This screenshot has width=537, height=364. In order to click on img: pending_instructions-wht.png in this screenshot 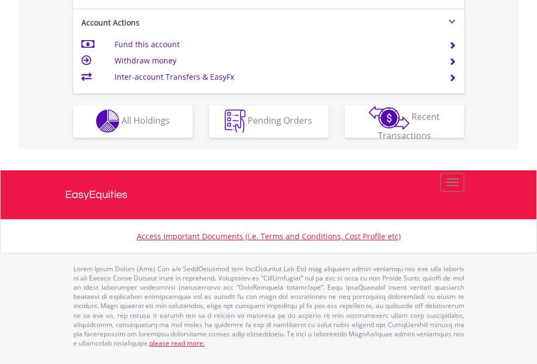, I will do `click(235, 121)`.